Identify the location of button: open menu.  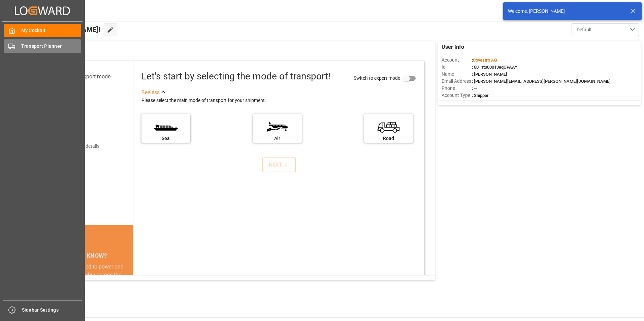
(605, 29).